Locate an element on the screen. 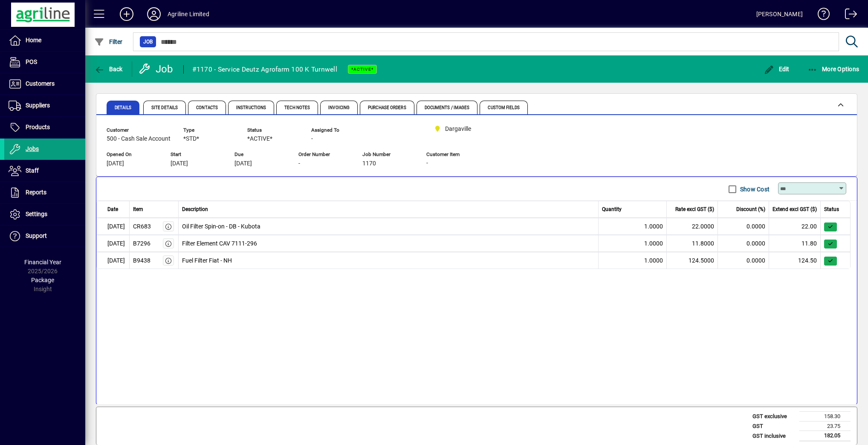 Image resolution: width=868 pixels, height=445 pixels. button: Add is located at coordinates (127, 14).